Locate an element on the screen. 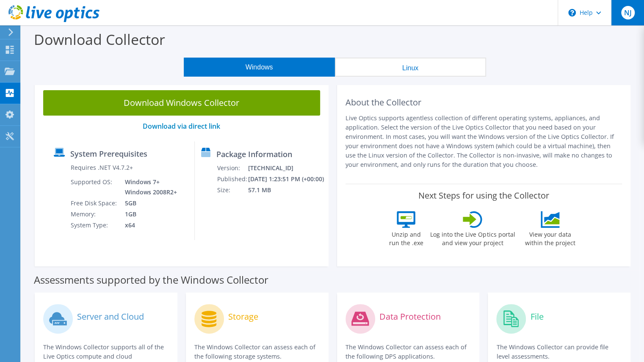 Image resolution: width=644 pixels, height=362 pixels. a: Download via direct link is located at coordinates (181, 126).